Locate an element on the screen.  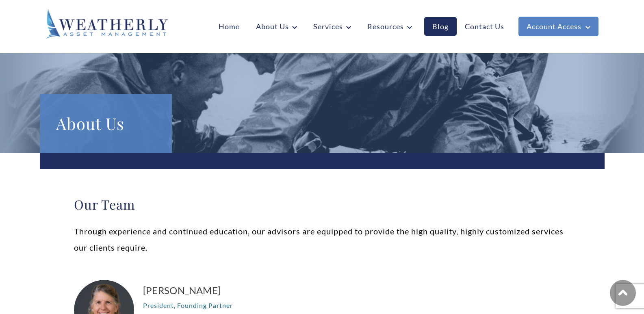
img: Weatherly is located at coordinates (107, 24).